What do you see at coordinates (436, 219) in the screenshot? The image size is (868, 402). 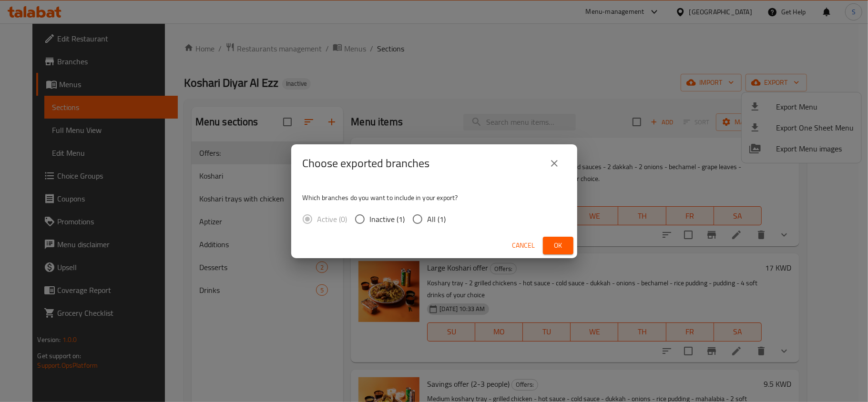 I see `span: All (1)` at bounding box center [436, 219].